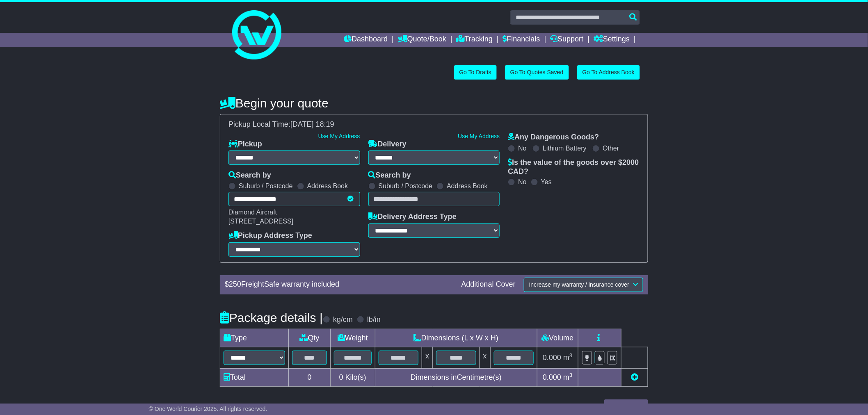  What do you see at coordinates (630, 163) in the screenshot?
I see `span: 2000` at bounding box center [630, 163].